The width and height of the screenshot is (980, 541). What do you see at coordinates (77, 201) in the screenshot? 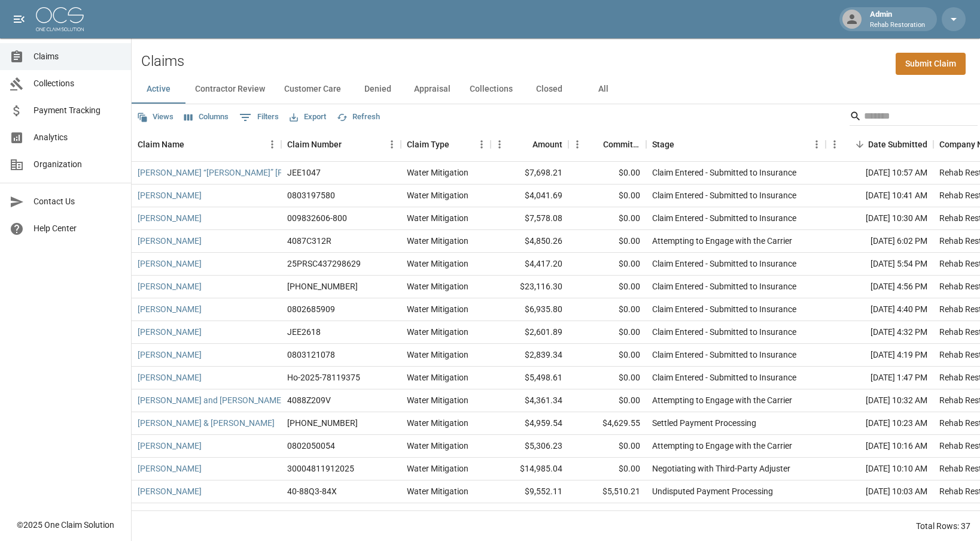
I see `span: Contact Us` at bounding box center [77, 201].